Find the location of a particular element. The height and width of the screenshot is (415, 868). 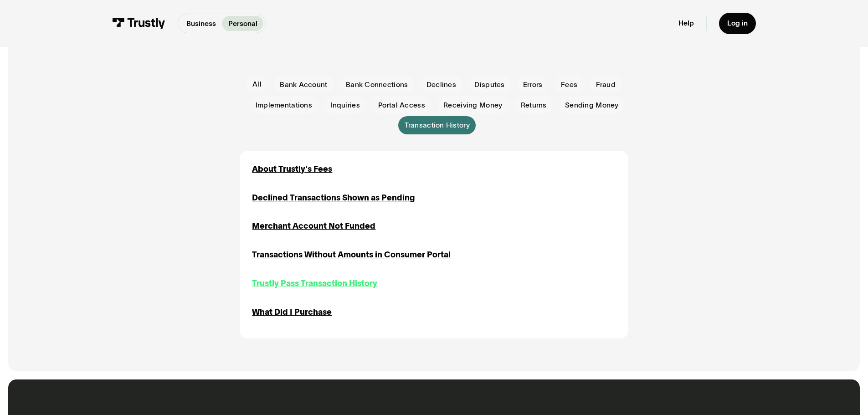

p: Business is located at coordinates (201, 23).